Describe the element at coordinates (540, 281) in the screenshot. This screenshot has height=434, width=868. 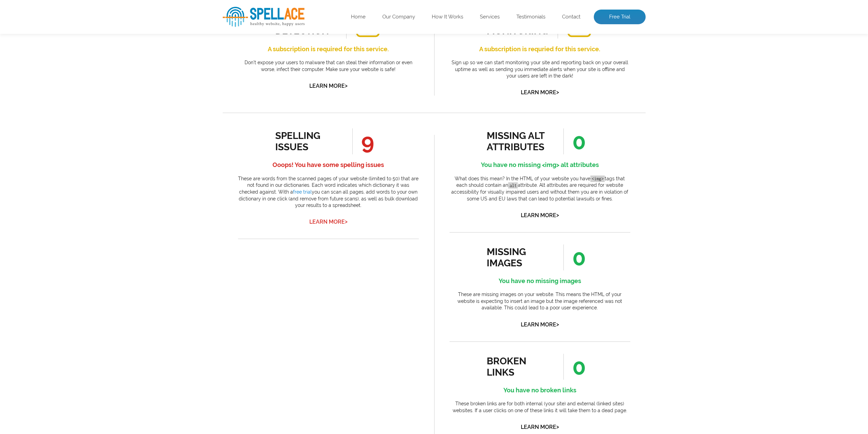
I see `h4: You have no missing images` at that location.